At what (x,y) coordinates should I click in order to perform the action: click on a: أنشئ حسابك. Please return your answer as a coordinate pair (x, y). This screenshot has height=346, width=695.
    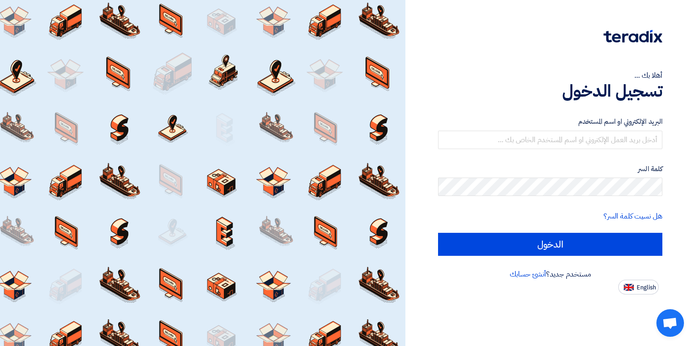
    Looking at the image, I should click on (527, 274).